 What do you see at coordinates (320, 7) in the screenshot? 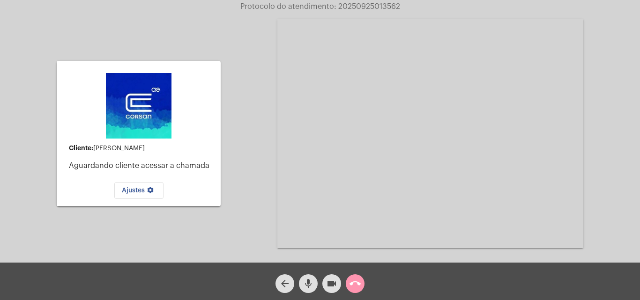
I see `span: Protocolo do atendimento: 20250925013562` at bounding box center [320, 7].